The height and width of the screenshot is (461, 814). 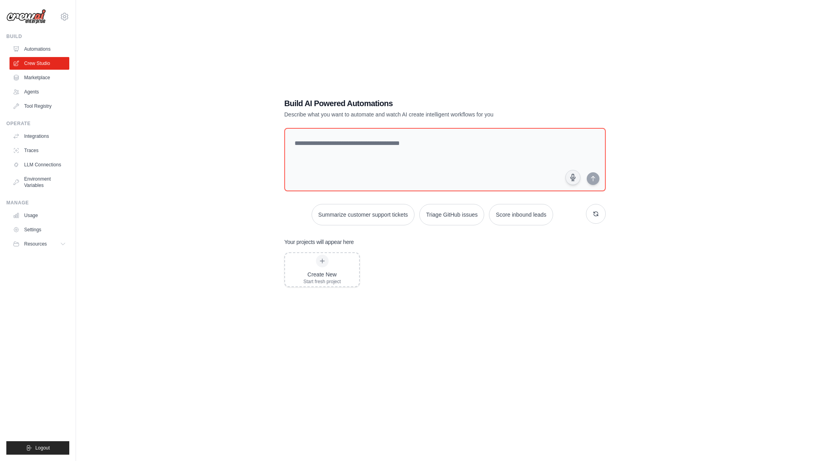 I want to click on a: Crew Studio, so click(x=39, y=63).